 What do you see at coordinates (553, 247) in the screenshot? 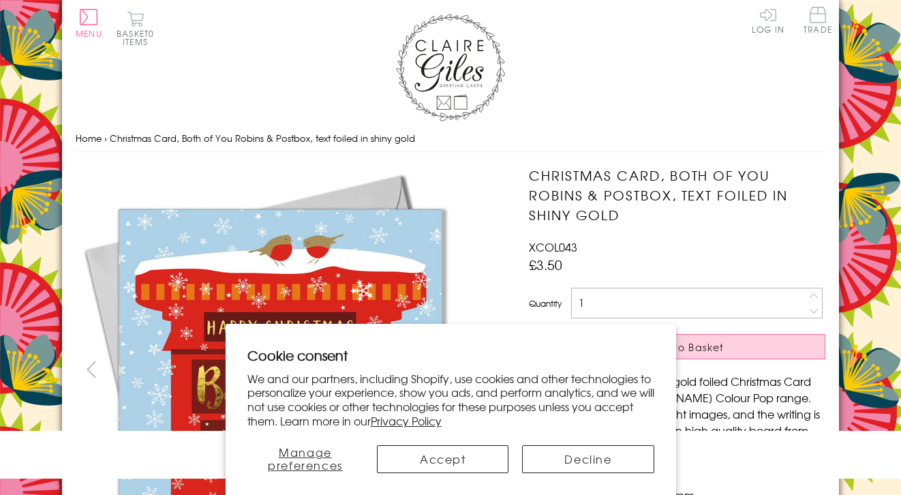
I see `span: XCOL043` at bounding box center [553, 247].